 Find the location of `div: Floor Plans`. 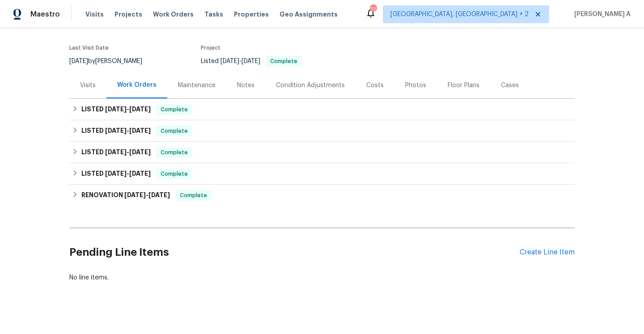

div: Floor Plans is located at coordinates (464, 86).